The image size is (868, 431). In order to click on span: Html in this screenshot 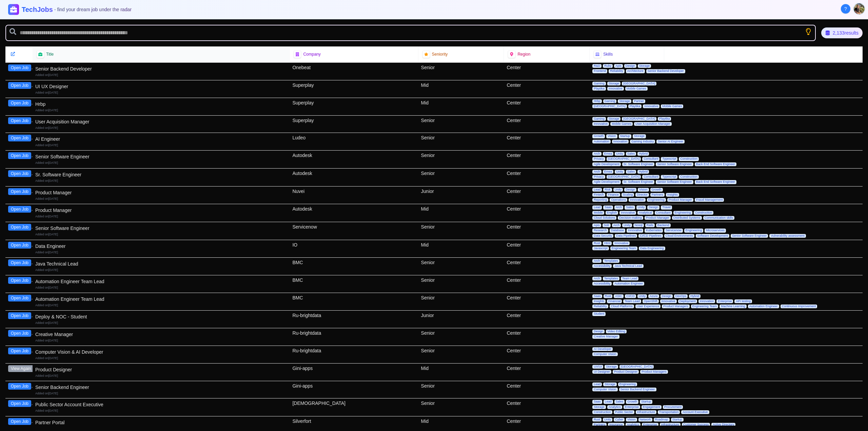, I will do `click(607, 243)`.